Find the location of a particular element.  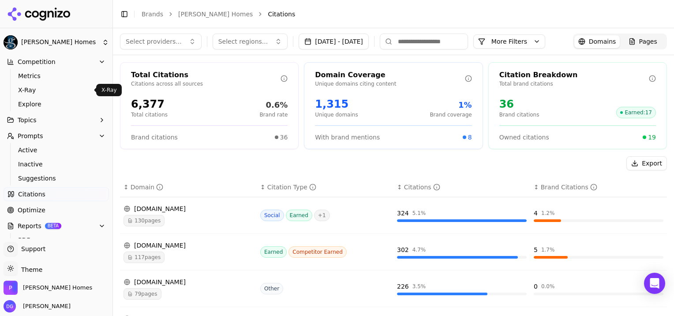

div: 0 is located at coordinates (536, 286).